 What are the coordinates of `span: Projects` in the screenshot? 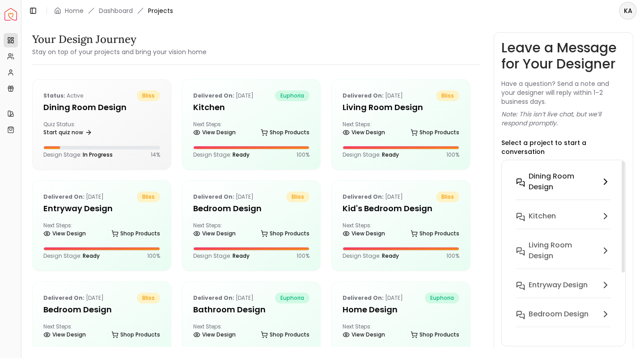 It's located at (160, 11).